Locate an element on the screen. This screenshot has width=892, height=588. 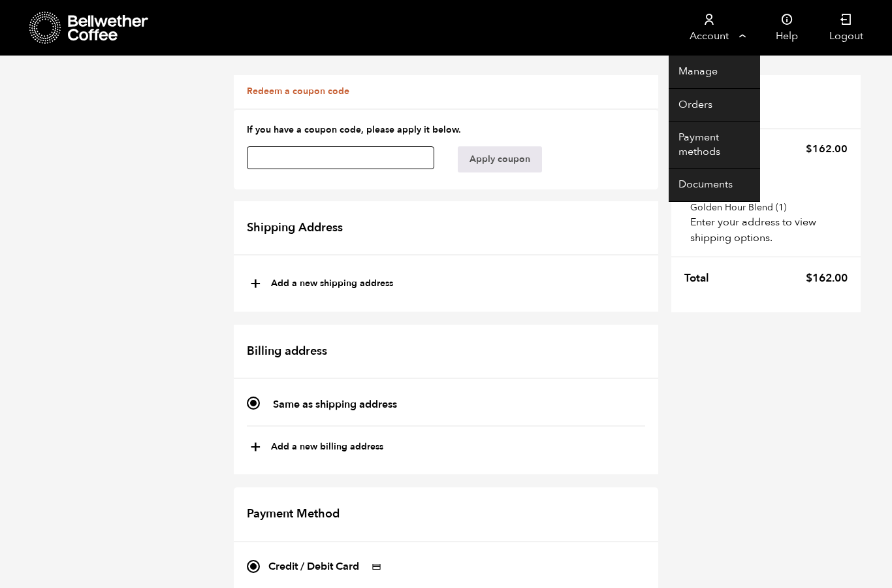
a: Payment methods is located at coordinates (714, 145).